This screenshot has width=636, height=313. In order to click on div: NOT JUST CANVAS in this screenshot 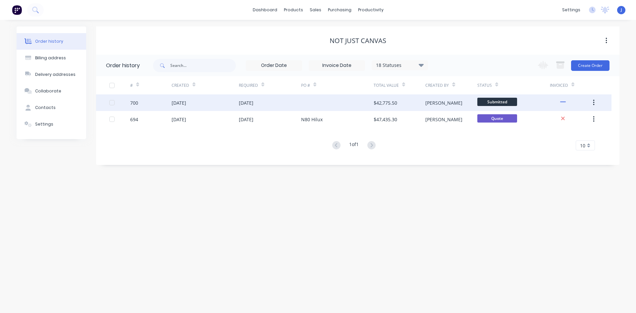, I will do `click(358, 41)`.